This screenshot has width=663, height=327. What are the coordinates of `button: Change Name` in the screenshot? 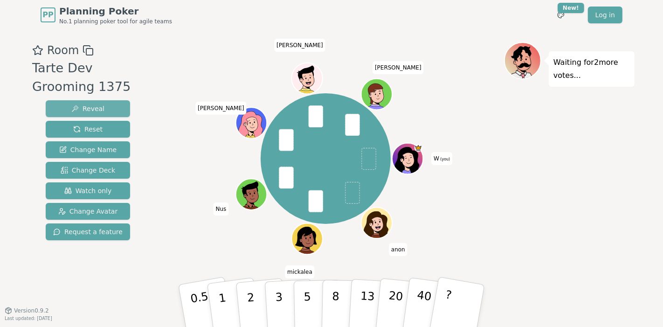 It's located at (88, 150).